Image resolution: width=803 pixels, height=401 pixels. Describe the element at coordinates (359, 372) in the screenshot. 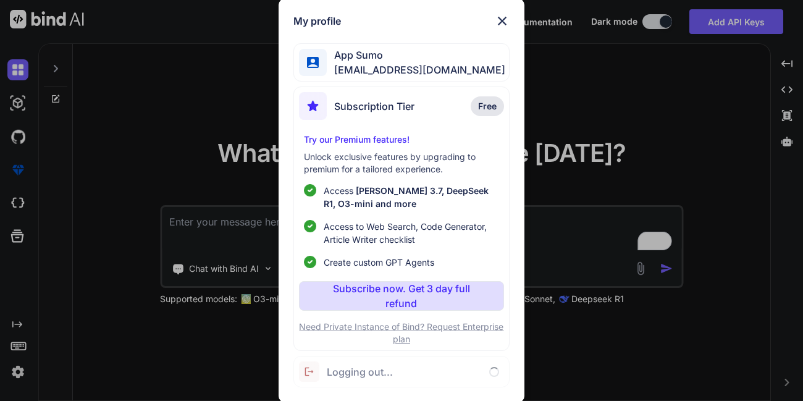

I see `span: Logging out...` at that location.